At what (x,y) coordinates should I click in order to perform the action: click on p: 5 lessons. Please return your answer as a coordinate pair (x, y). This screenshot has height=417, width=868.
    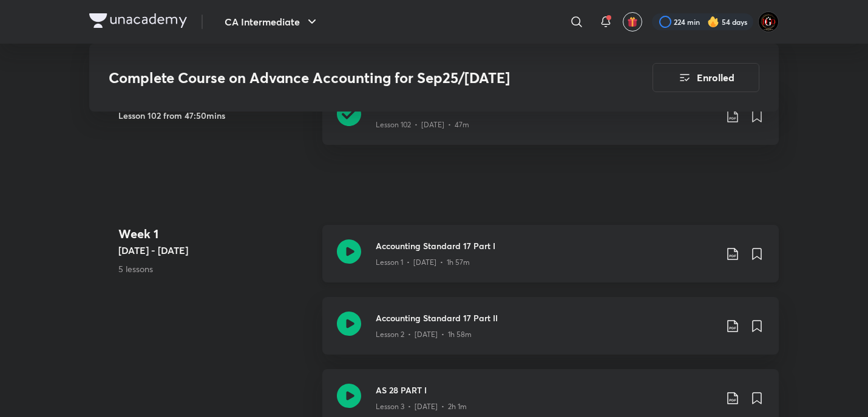
    Looking at the image, I should click on (215, 269).